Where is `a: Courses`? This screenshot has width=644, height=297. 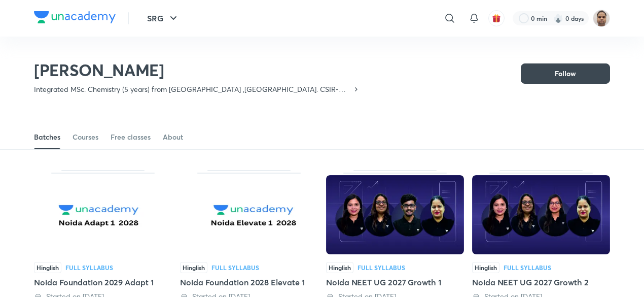
a: Courses is located at coordinates (85, 137).